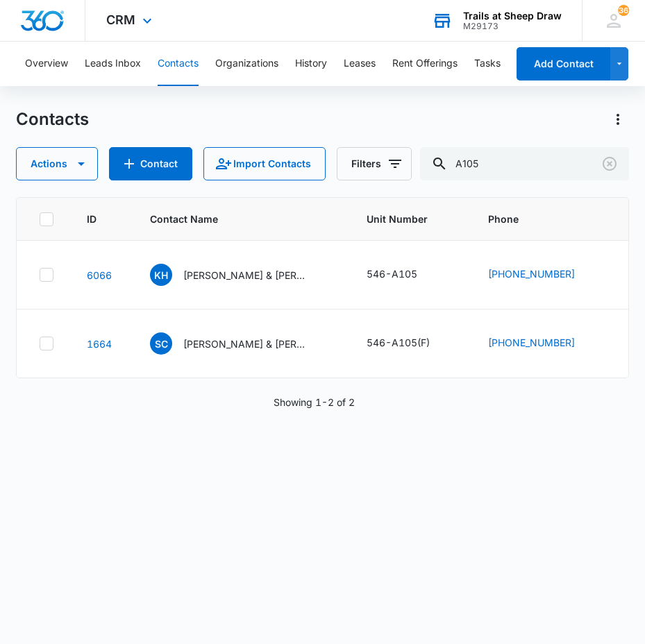  What do you see at coordinates (398, 342) in the screenshot?
I see `div: 546-A105(F)` at bounding box center [398, 342].